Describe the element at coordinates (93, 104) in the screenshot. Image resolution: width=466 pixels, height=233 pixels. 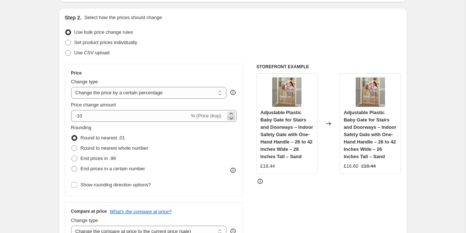
I see `span: Price change amount` at that location.